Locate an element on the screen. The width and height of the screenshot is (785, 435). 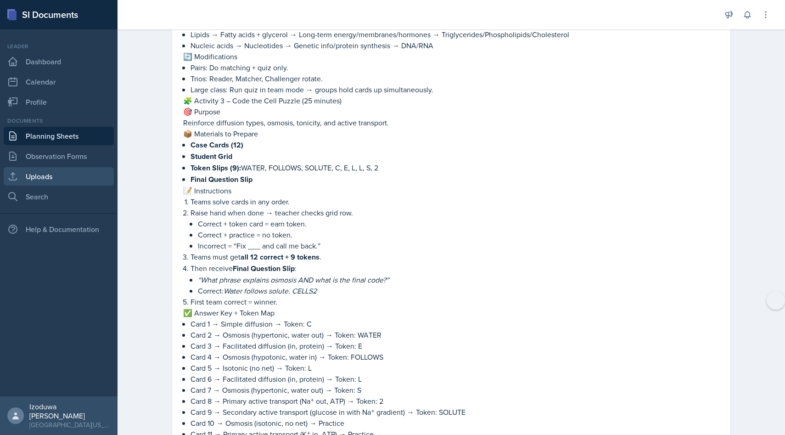
p: Card 8 → Primary active transport (Na⁺ out, ATP) → Token: 2 is located at coordinates (455, 401).